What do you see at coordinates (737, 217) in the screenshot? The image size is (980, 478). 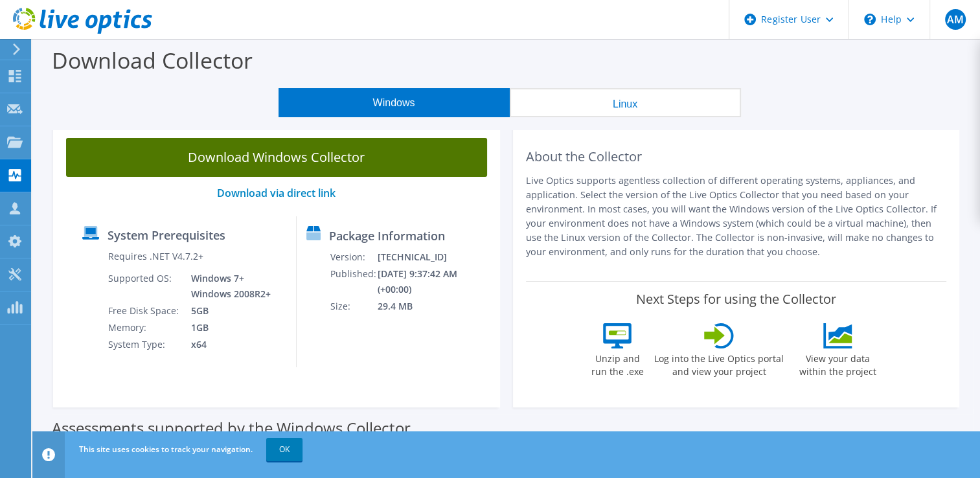 I see `p: Live Optics supports agentless collection of different operating systems, appliances, and applica...` at bounding box center [737, 217].